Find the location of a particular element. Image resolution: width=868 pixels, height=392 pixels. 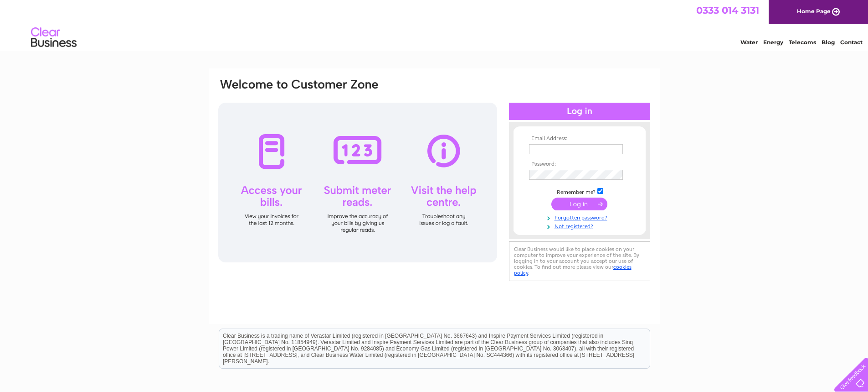

a: Forgotten password? is located at coordinates (581, 217).